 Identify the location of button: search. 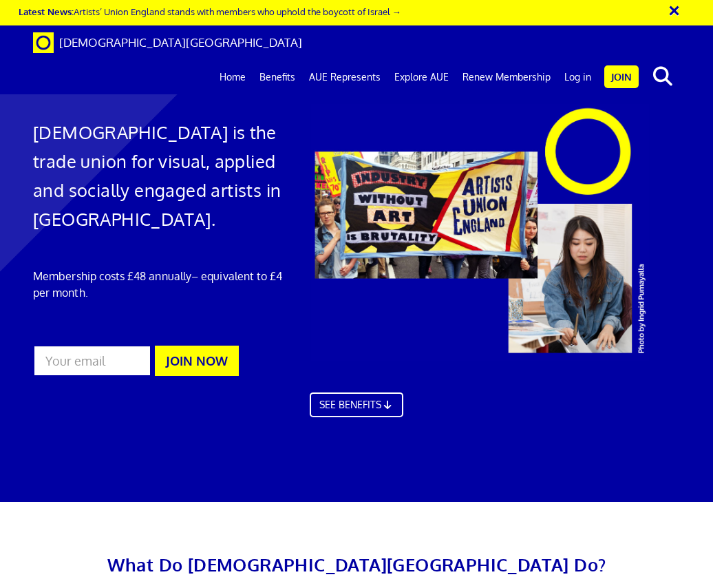
(662, 76).